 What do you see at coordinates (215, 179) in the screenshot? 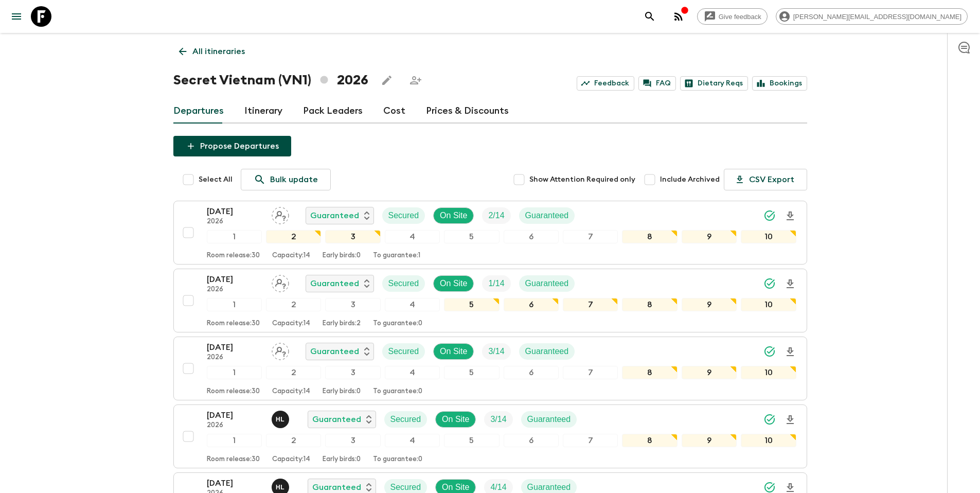
I see `span: Select All` at bounding box center [215, 179].